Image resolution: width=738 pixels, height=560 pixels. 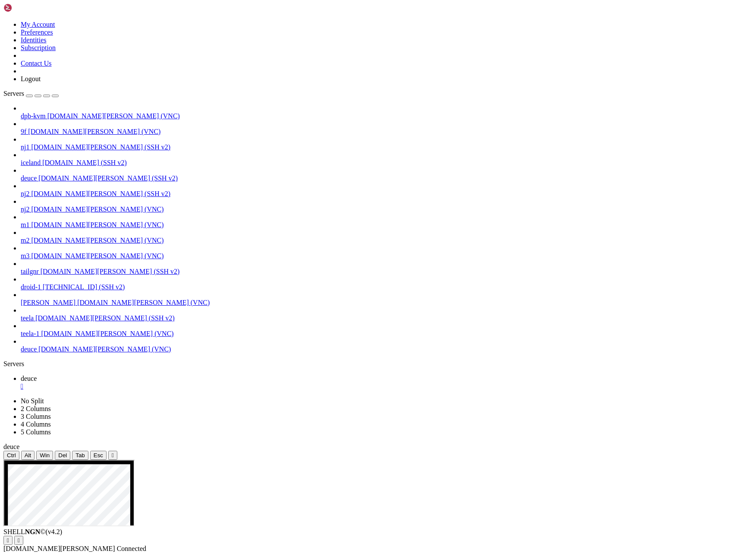 I want to click on span: dpb-kvm, so click(x=33, y=116).